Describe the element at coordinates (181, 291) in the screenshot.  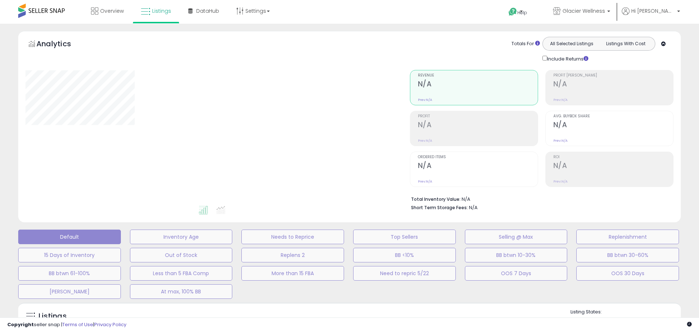
I see `button: At max, 100% BB` at that location.